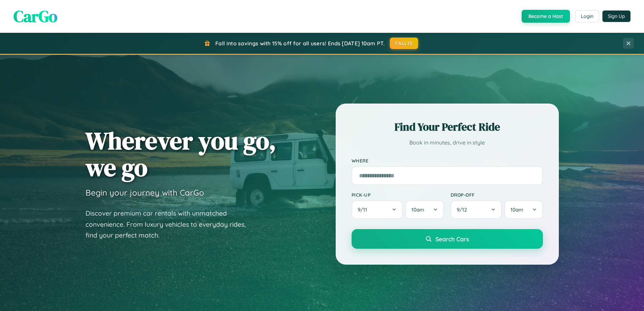 The width and height of the screenshot is (644, 311). Describe the element at coordinates (617, 16) in the screenshot. I see `button: Sign Up` at that location.